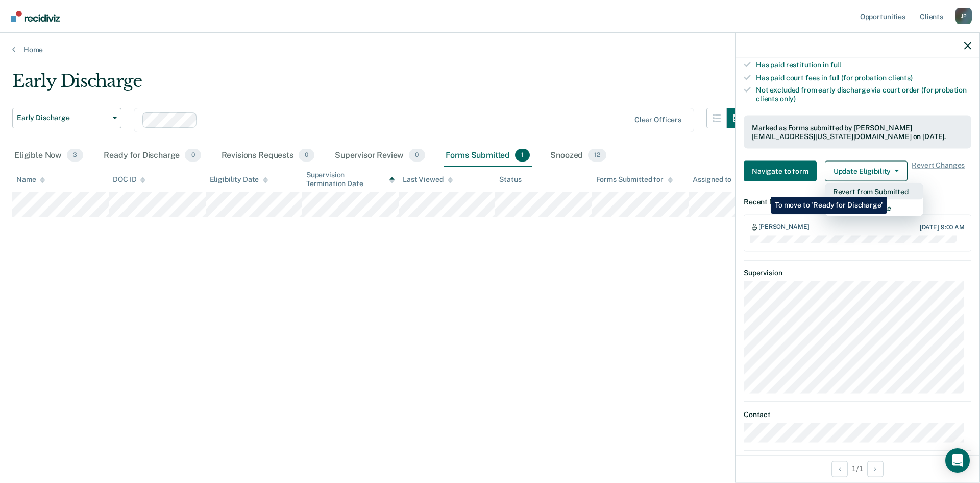 Image resolution: width=980 pixels, height=483 pixels. I want to click on div: Name, so click(31, 179).